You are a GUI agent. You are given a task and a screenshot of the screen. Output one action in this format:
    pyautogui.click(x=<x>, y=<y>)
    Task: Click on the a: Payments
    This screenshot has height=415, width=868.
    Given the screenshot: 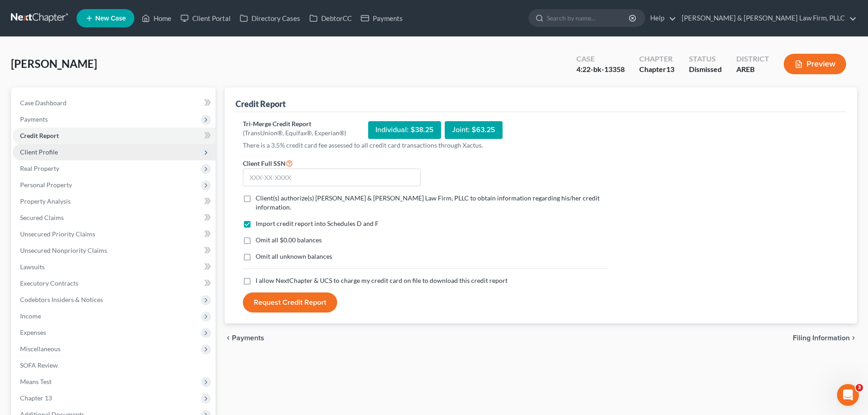 What is the action you would take?
    pyautogui.click(x=382, y=18)
    